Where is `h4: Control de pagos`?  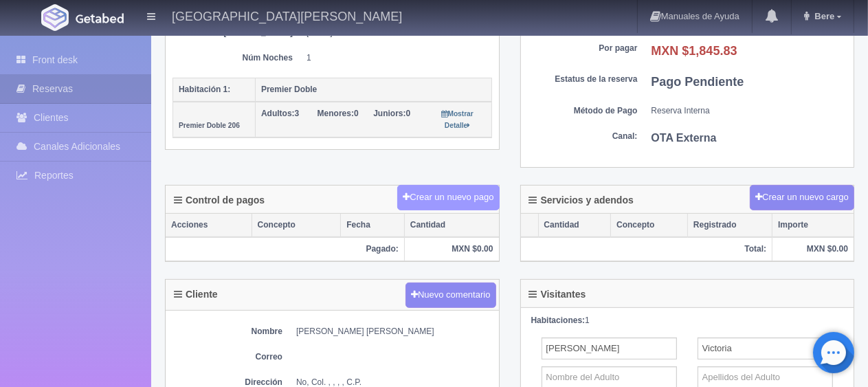 h4: Control de pagos is located at coordinates (219, 200).